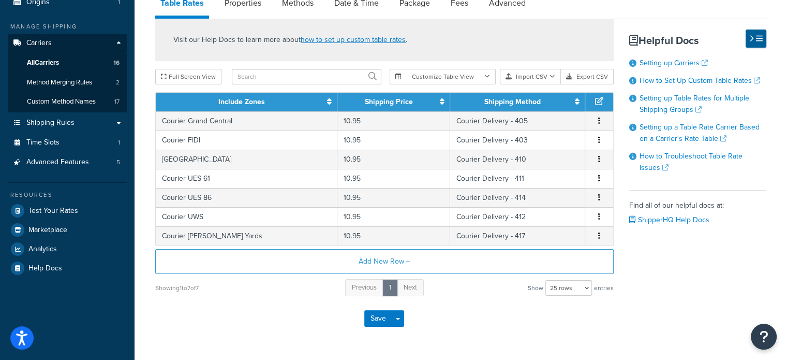  Describe the element at coordinates (48, 230) in the screenshot. I see `span: Marketplace` at that location.